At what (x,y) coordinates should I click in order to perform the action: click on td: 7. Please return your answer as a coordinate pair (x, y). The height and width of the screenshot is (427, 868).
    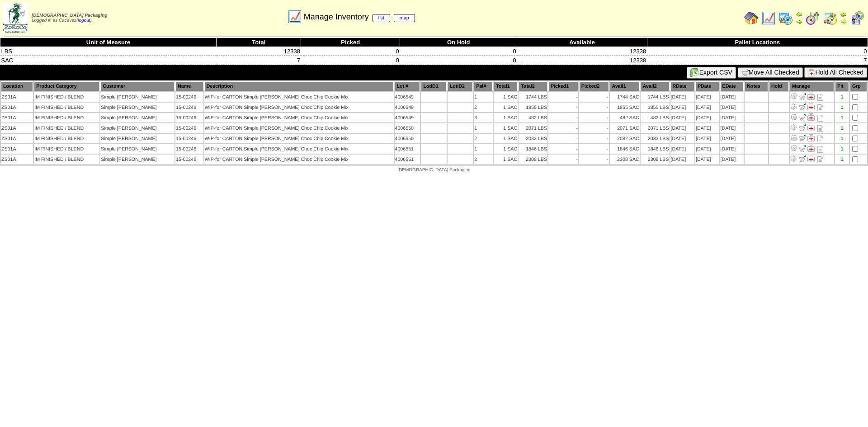
    Looking at the image, I should click on (259, 61).